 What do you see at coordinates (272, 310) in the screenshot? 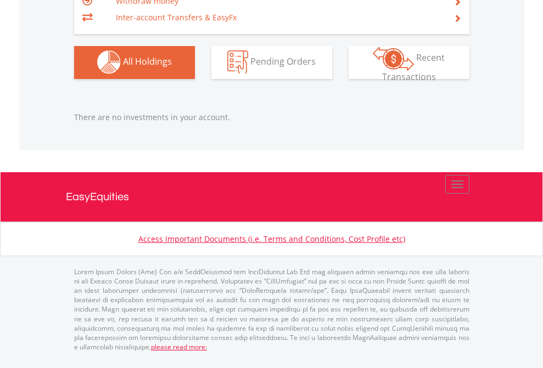
I see `p: Lorem Ipsum Dolors (Ame) Con a/e SeddOeiusmod tem InciDiduntut Lab Etd mag aliquaen admin veniamq...` at bounding box center [272, 310].